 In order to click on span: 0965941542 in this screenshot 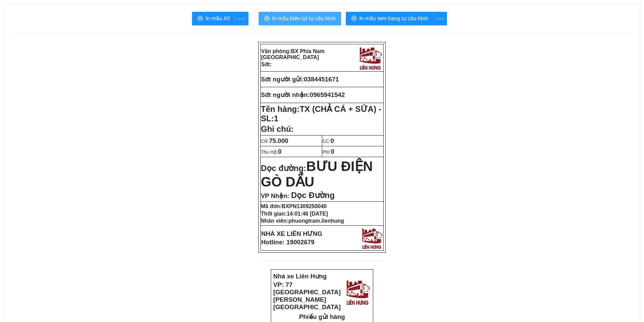, I will do `click(327, 94)`.